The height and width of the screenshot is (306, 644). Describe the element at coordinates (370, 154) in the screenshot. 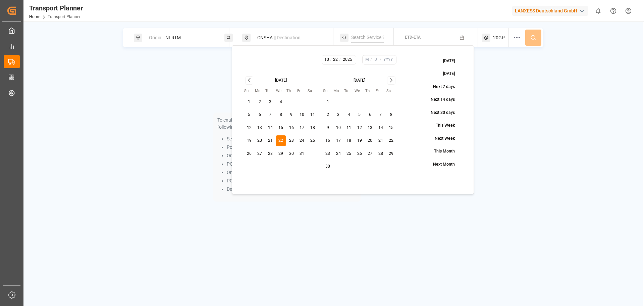

I see `button: 27` at that location.